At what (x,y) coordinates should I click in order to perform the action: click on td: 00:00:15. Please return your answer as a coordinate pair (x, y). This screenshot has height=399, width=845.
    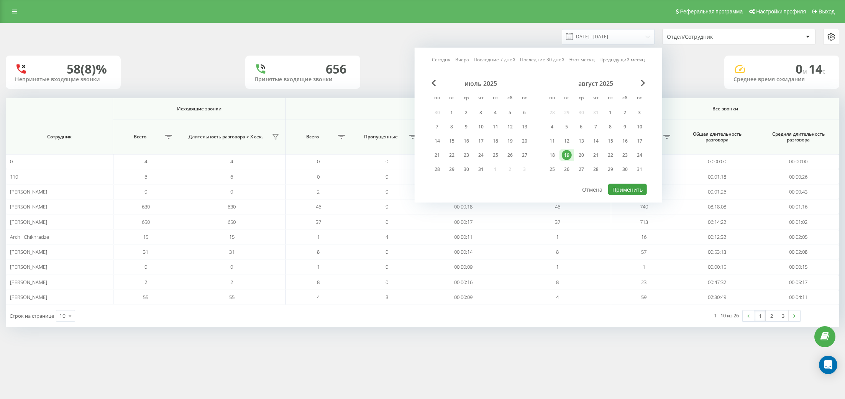
    Looking at the image, I should click on (799, 267).